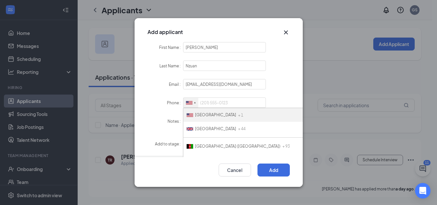 The width and height of the screenshot is (437, 205). Describe the element at coordinates (175, 103) in the screenshot. I see `label: Phone` at that location.